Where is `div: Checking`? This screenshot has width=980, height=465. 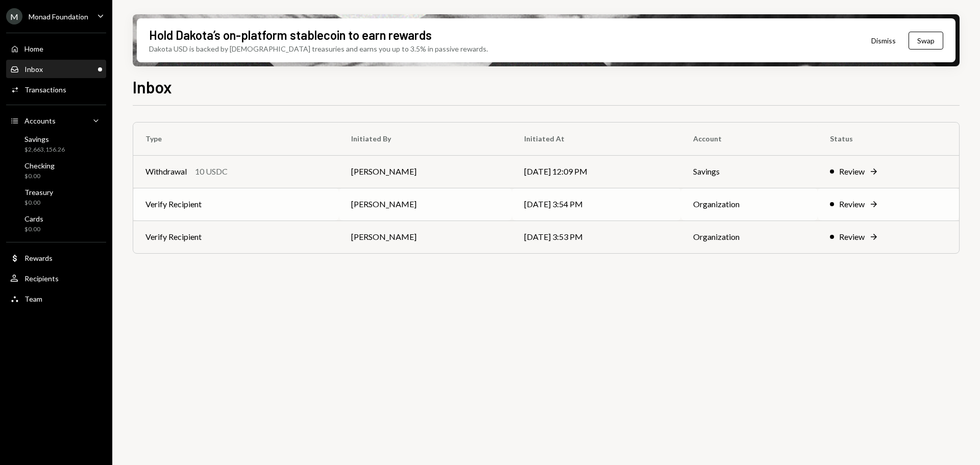 div: Checking is located at coordinates (39, 165).